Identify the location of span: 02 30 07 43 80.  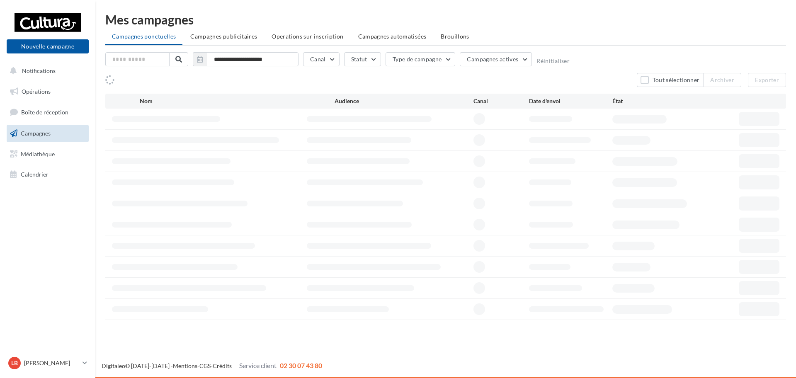
(301, 365).